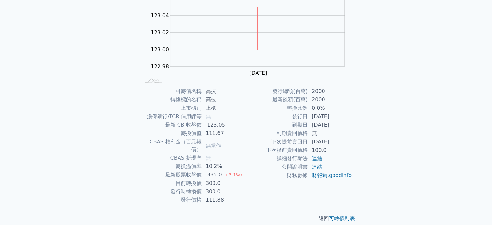 Image resolution: width=492 pixels, height=225 pixels. Describe the element at coordinates (216, 125) in the screenshot. I see `div: 123.05` at that location.